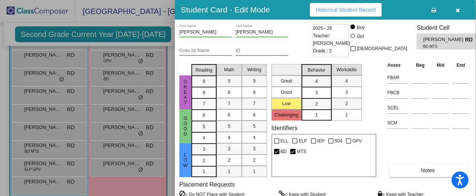 This screenshot has width=476, height=196. I want to click on span: IEP, so click(321, 141).